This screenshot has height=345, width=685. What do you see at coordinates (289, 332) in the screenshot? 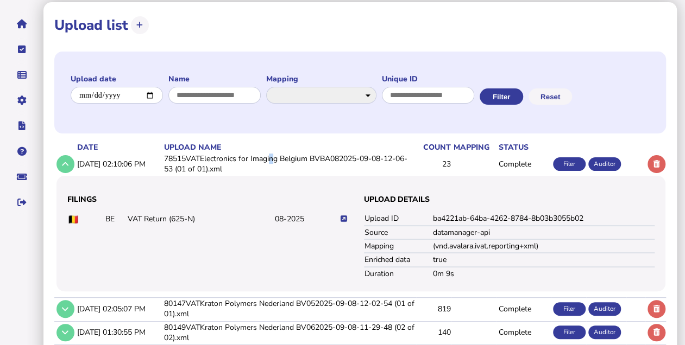
I see `td: 80149VATKraton Polymers Nederland BV062025-09-08-11-29-48 (02 of 02).xml` at bounding box center [289, 332].